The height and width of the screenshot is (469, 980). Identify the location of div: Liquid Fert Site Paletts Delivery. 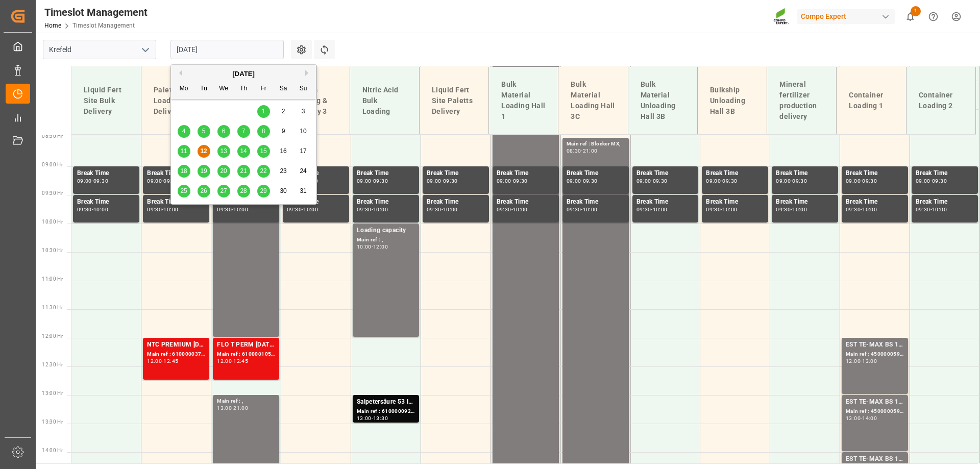
(454, 100).